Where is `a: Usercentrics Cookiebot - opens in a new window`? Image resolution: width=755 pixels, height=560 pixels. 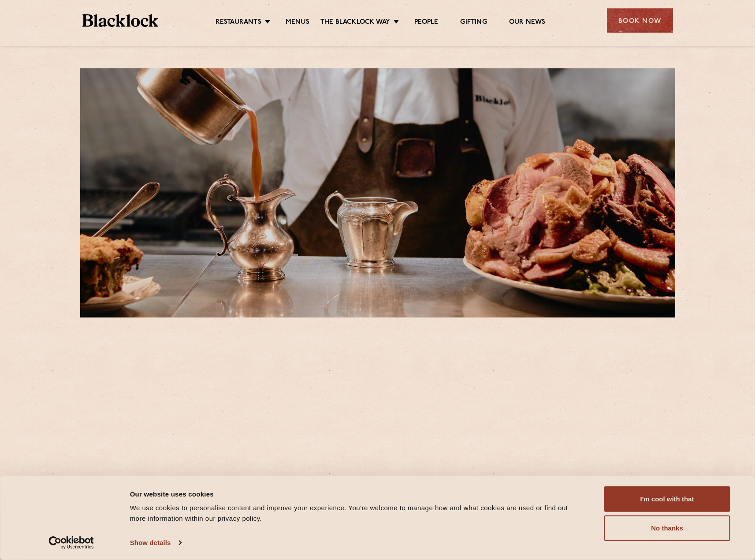 a: Usercentrics Cookiebot - opens in a new window is located at coordinates (71, 543).